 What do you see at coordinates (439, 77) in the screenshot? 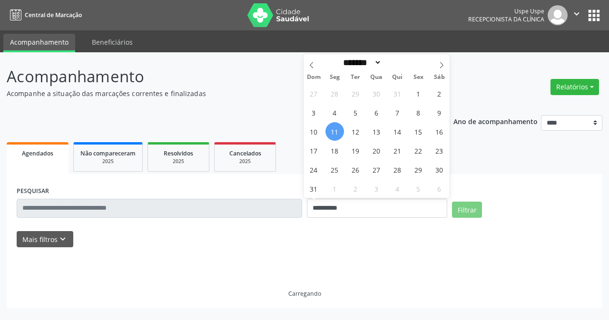
I see `span: Sáb` at bounding box center [439, 77].